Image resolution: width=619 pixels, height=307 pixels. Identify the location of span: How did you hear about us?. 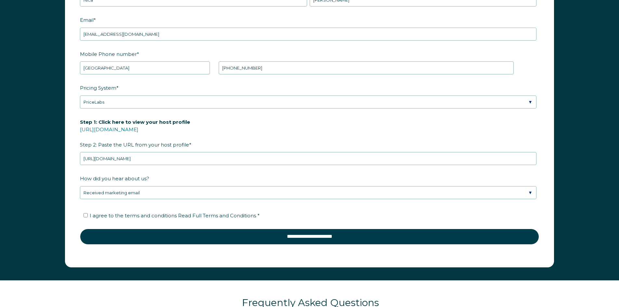
(114, 178).